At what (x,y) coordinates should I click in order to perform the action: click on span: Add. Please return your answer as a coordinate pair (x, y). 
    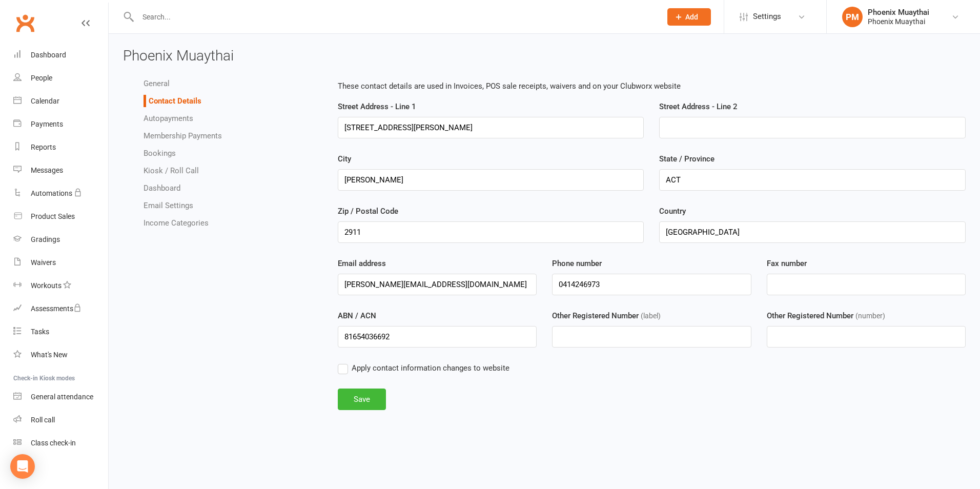
    Looking at the image, I should click on (691, 17).